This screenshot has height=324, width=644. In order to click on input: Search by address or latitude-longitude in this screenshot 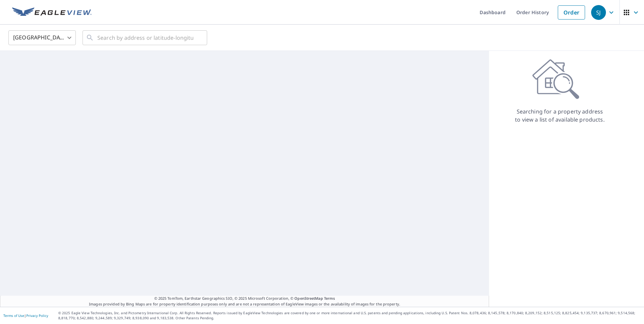, I will do `click(145, 38)`.